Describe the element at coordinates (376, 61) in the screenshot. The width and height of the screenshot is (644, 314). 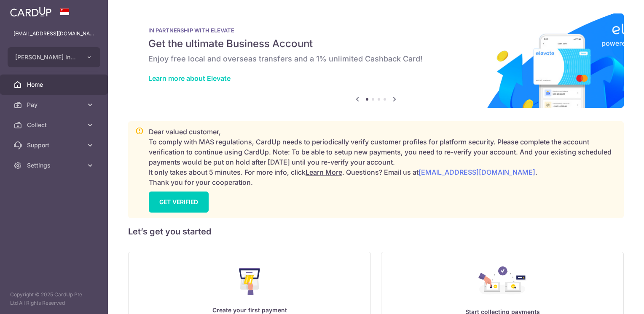
I see `img: Renovation banner` at that location.